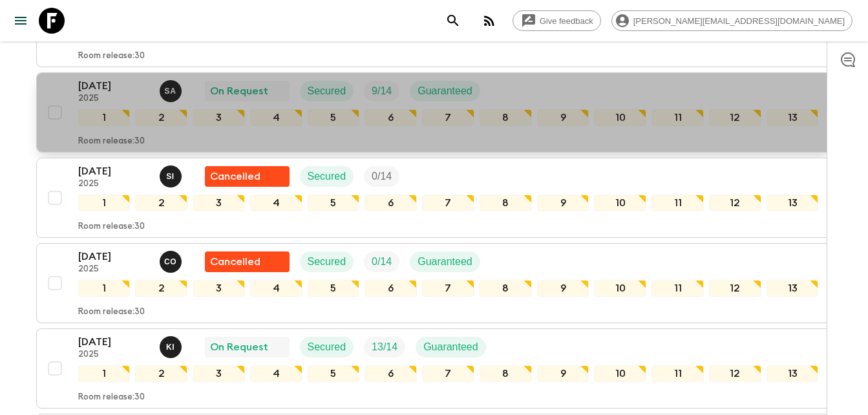  I want to click on p: 13 / 14, so click(384, 347).